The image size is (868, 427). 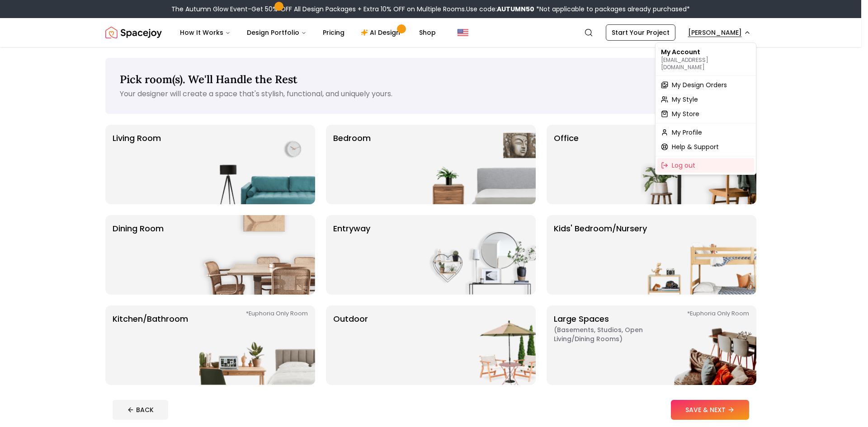 What do you see at coordinates (687, 133) in the screenshot?
I see `span: My Profile` at bounding box center [687, 133].